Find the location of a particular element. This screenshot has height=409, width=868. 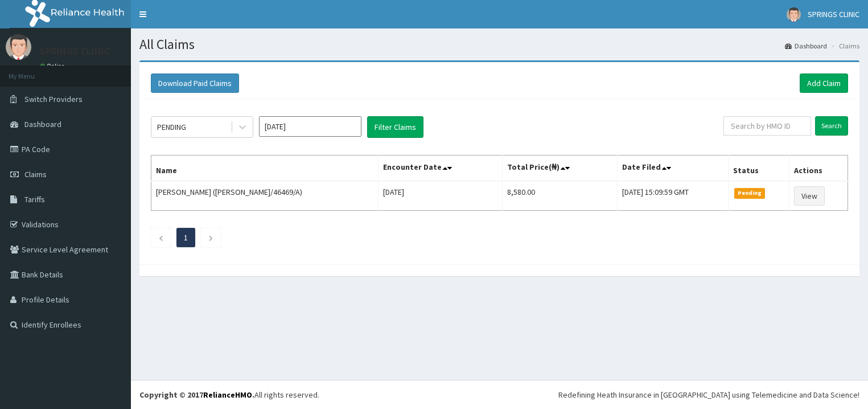

h1: All Claims is located at coordinates (499, 44).